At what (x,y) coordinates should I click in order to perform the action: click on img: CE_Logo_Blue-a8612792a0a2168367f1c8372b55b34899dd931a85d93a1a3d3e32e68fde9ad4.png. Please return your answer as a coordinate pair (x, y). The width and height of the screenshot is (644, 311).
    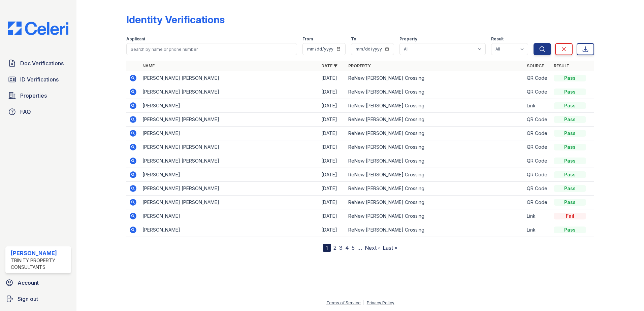
    Looking at the image, I should click on (38, 28).